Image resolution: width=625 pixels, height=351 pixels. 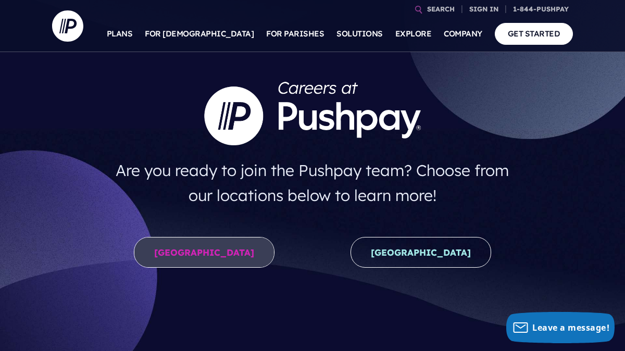 I want to click on button: Leave a message!, so click(x=560, y=328).